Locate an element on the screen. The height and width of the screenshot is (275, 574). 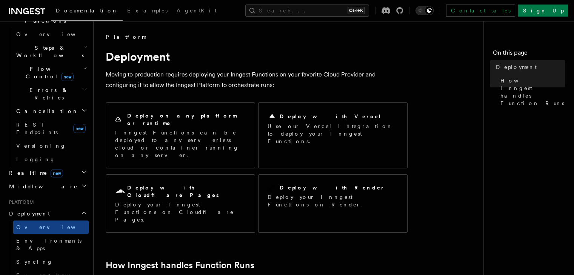
a: Syncing is located at coordinates (51, 262).